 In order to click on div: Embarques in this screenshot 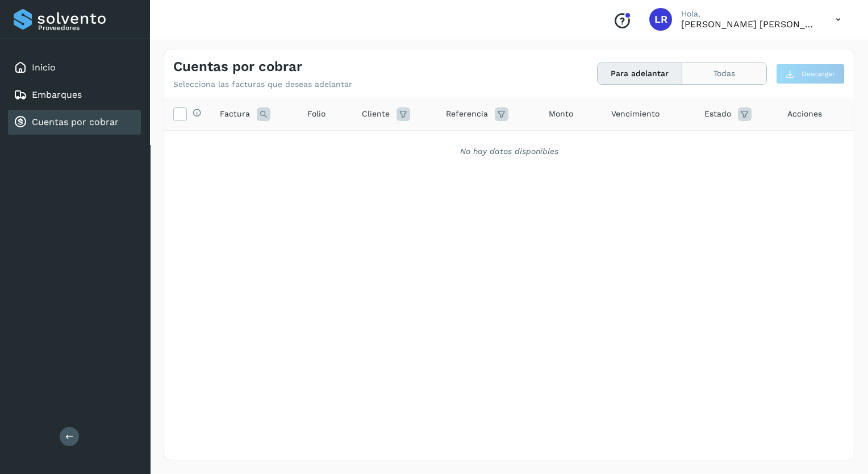, I will do `click(74, 95)`.